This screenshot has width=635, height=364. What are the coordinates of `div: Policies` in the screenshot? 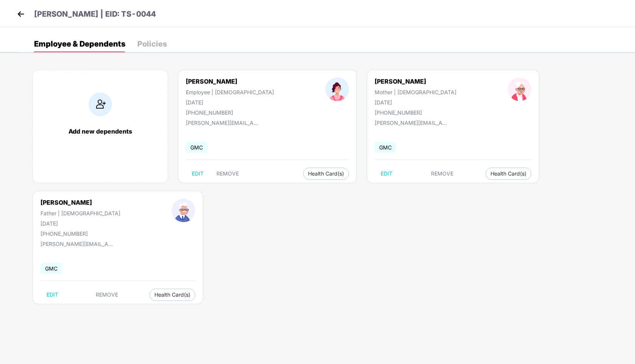 It's located at (152, 44).